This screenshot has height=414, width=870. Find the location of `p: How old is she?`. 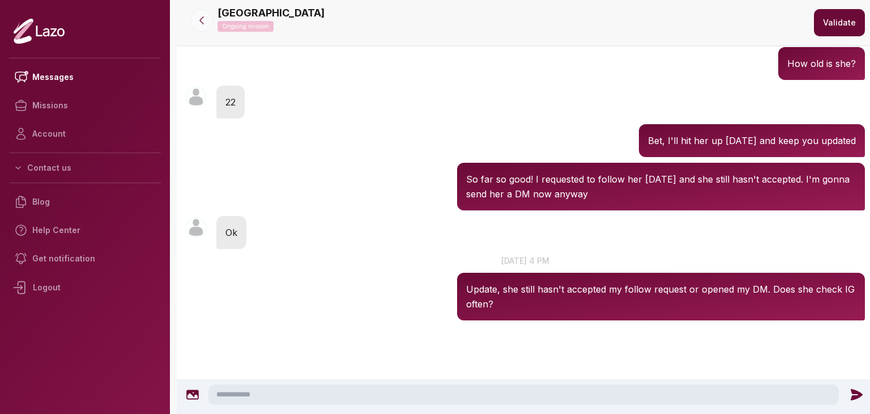

p: How old is she? is located at coordinates (822, 63).